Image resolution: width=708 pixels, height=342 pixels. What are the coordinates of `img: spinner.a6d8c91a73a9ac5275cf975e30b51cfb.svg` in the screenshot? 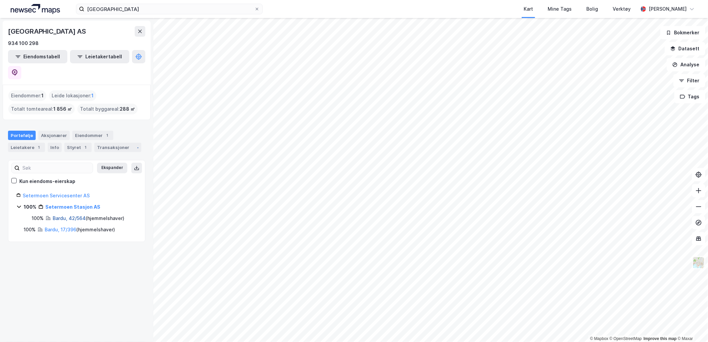 It's located at (135, 147).